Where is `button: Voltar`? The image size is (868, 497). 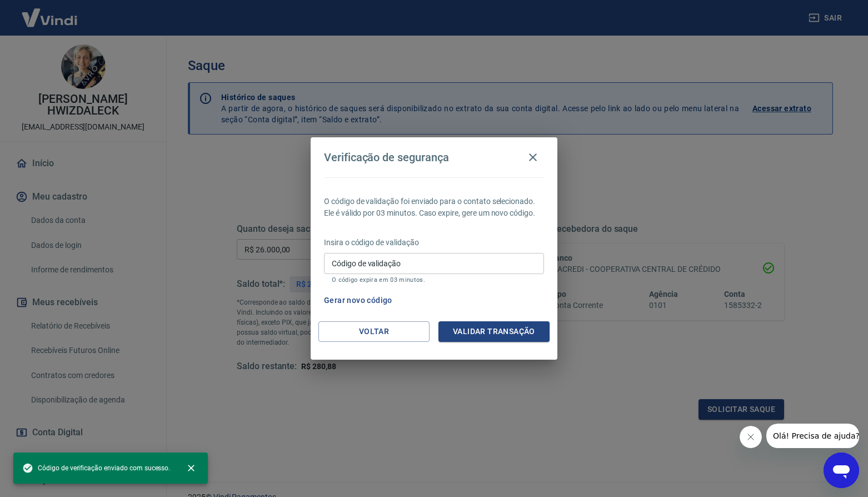
button: Voltar is located at coordinates (374, 331).